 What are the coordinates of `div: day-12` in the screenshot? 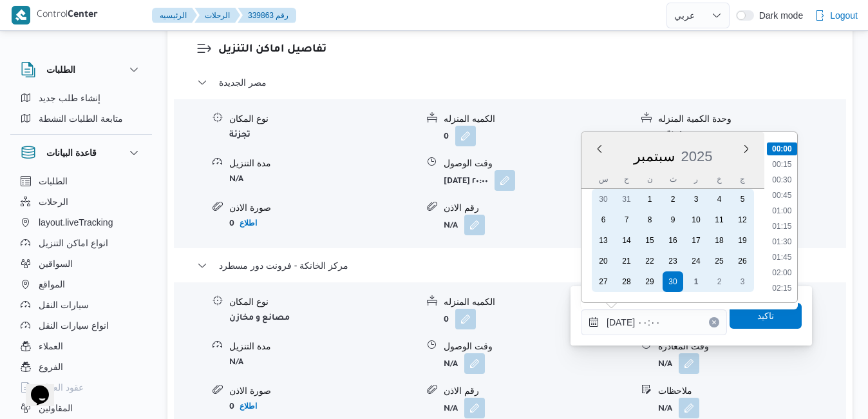 It's located at (743, 220).